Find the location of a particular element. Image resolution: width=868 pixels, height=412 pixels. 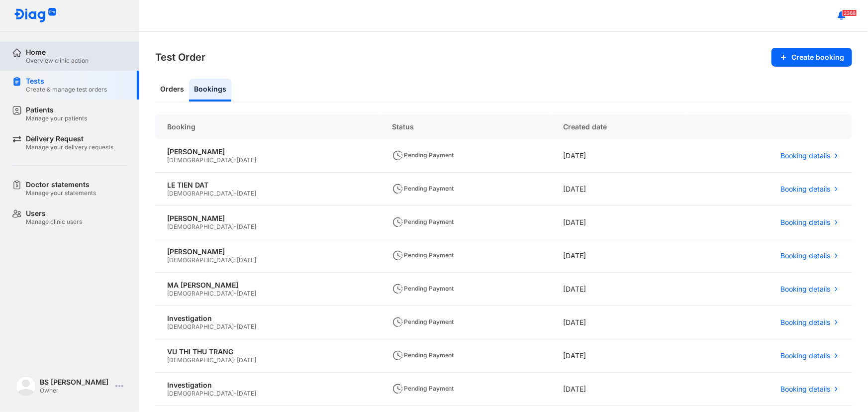

div: Manage your delivery requests is located at coordinates (69, 147).